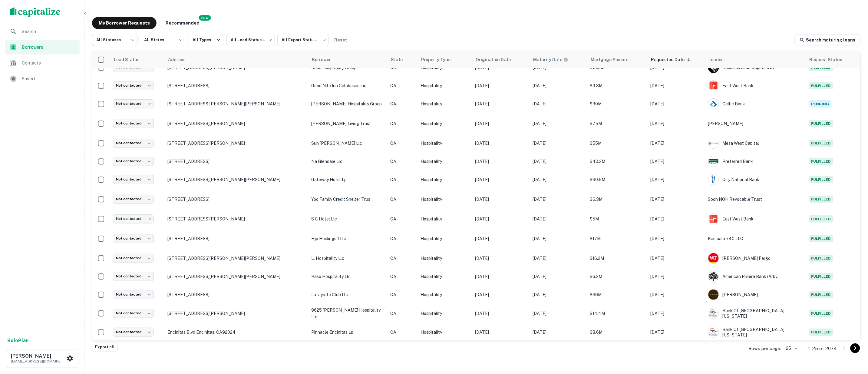  What do you see at coordinates (348, 332) in the screenshot?
I see `p: pinnacle encinitas lp` at bounding box center [348, 332].